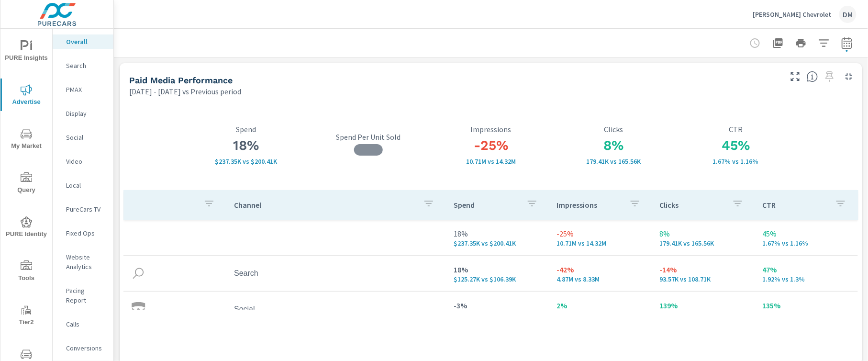 The width and height of the screenshot is (868, 361). Describe the element at coordinates (83, 262) in the screenshot. I see `div: Website Analytics` at that location.